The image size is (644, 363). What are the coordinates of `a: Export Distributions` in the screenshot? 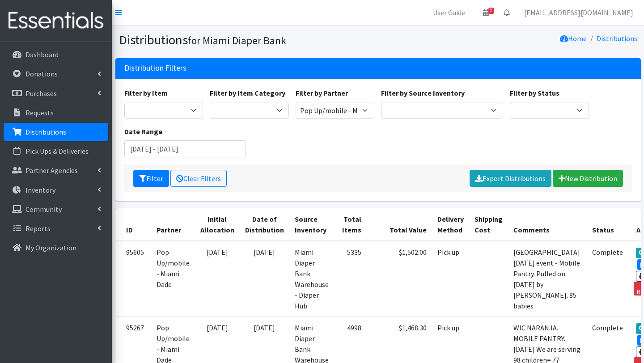 It's located at (510, 178).